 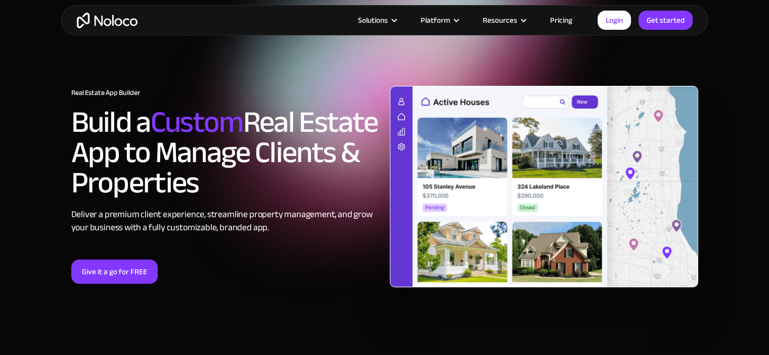 I want to click on a: Get started, so click(x=665, y=20).